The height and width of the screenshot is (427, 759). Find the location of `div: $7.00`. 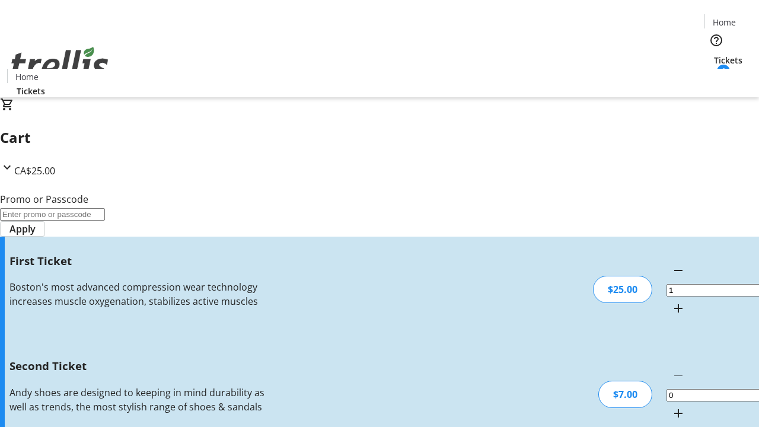

div: $7.00 is located at coordinates (625, 395).